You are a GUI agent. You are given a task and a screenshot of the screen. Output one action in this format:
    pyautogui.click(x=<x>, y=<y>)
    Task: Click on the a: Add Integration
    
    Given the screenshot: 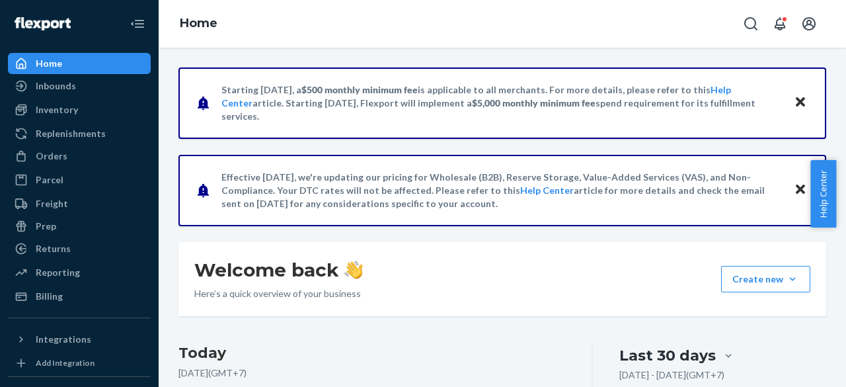 What is the action you would take?
    pyautogui.click(x=79, y=363)
    